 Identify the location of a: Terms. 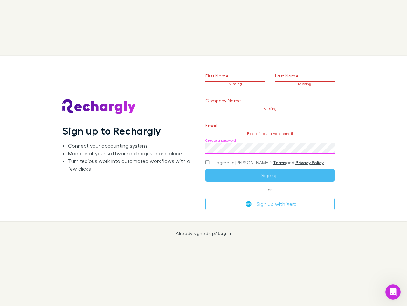
(280, 162).